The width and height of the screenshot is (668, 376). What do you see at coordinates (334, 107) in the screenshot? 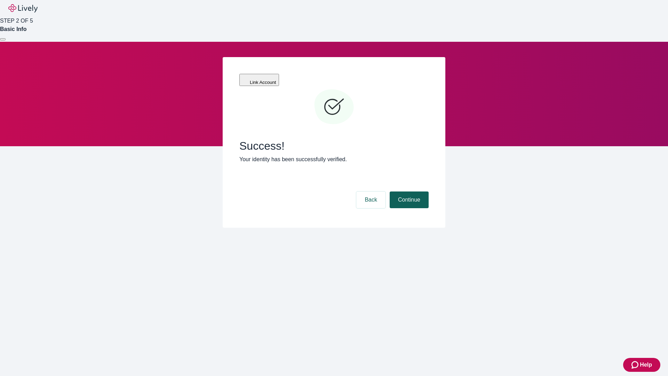
I see `svg: Checkmark icon` at bounding box center [334, 107].